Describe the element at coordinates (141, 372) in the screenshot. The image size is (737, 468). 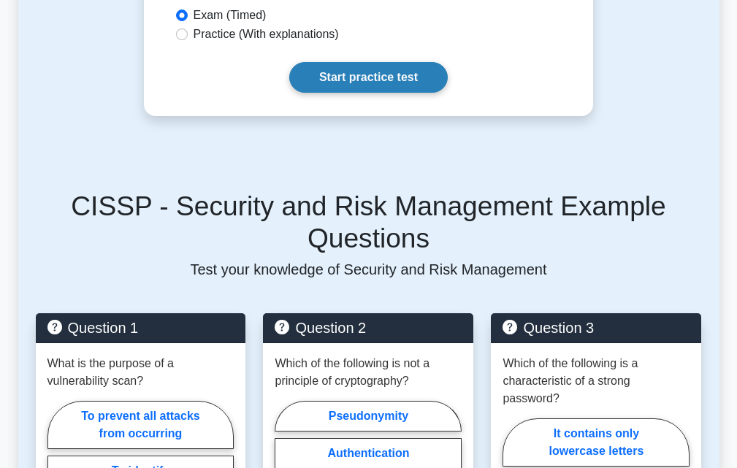
I see `p: What is the purpose of a vulnerability scan?` at that location.